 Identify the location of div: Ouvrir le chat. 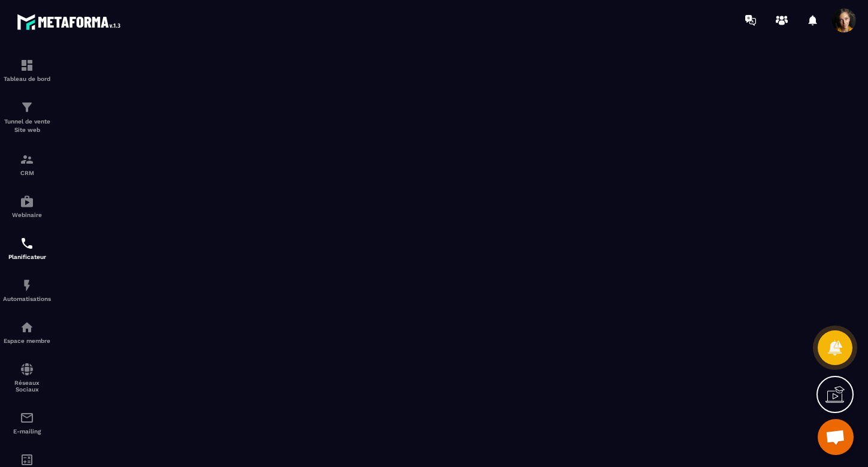
(836, 437).